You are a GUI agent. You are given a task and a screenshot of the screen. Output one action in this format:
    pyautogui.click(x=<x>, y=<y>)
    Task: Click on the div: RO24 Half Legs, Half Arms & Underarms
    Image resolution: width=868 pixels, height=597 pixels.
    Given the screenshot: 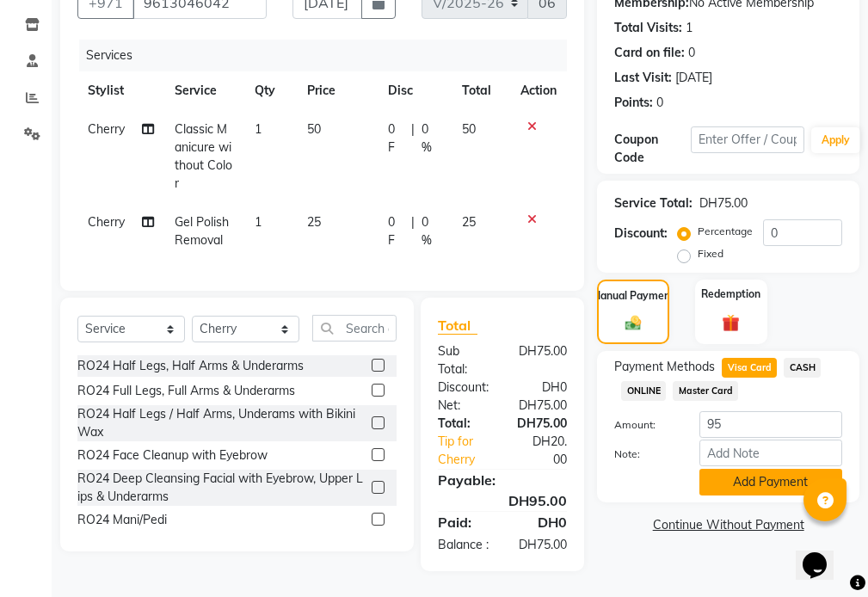 What is the action you would take?
    pyautogui.click(x=190, y=365)
    